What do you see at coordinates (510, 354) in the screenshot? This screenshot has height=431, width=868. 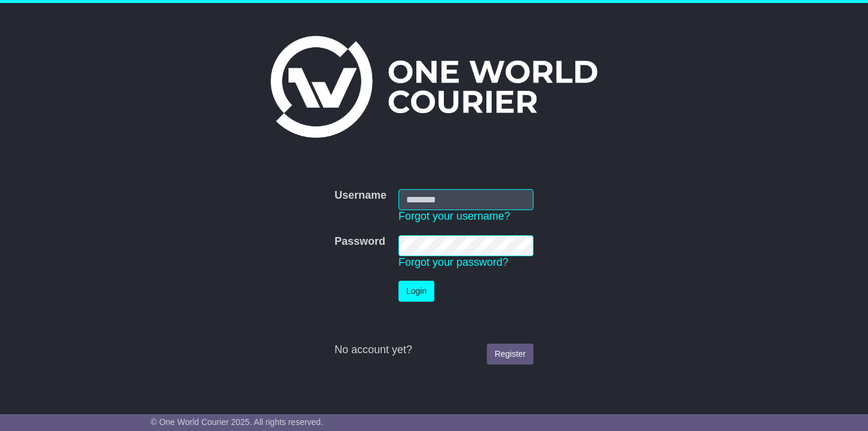 I see `a: Register` at bounding box center [510, 354].